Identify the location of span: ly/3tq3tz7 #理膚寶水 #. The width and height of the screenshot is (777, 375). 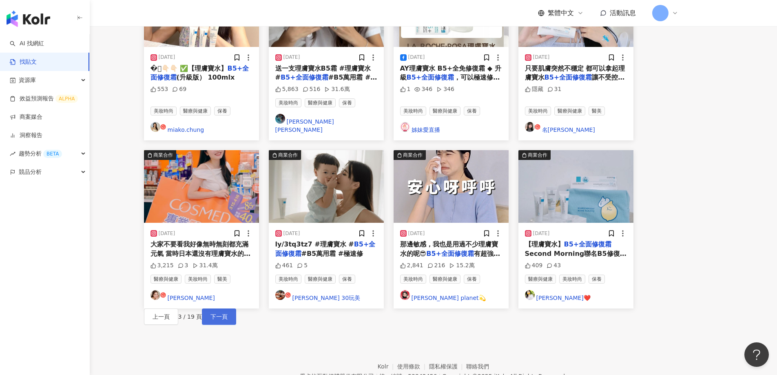
(315, 244).